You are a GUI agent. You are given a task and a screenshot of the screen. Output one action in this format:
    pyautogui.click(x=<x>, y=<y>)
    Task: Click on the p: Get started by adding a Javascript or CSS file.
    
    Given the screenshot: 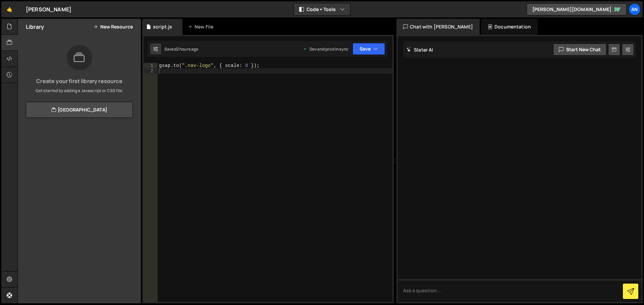 What is the action you would take?
    pyautogui.click(x=79, y=91)
    